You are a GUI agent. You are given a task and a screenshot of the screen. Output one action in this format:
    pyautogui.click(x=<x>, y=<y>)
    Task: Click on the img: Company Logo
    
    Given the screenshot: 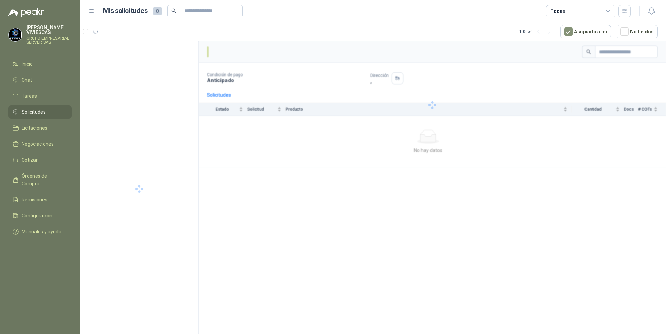 What is the action you would take?
    pyautogui.click(x=15, y=35)
    